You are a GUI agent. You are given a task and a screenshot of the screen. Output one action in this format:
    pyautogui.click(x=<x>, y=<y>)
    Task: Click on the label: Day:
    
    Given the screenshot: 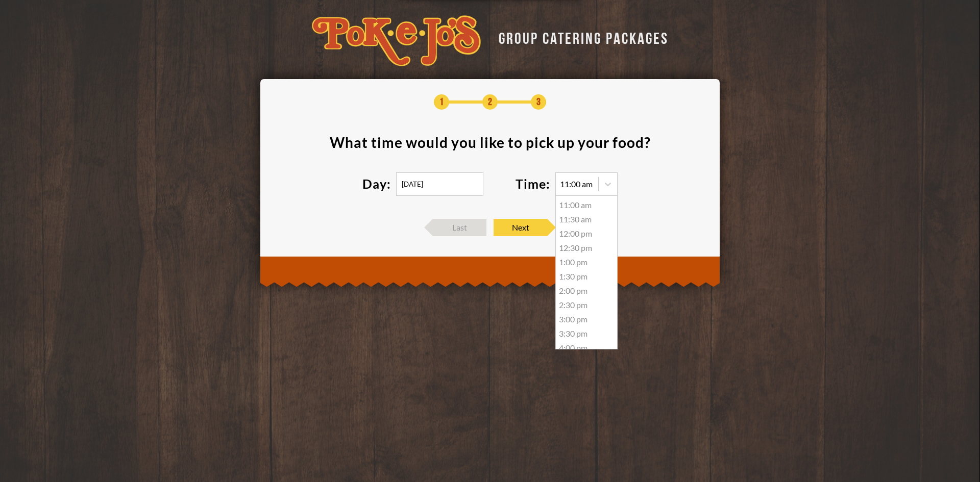 What is the action you would take?
    pyautogui.click(x=376, y=184)
    